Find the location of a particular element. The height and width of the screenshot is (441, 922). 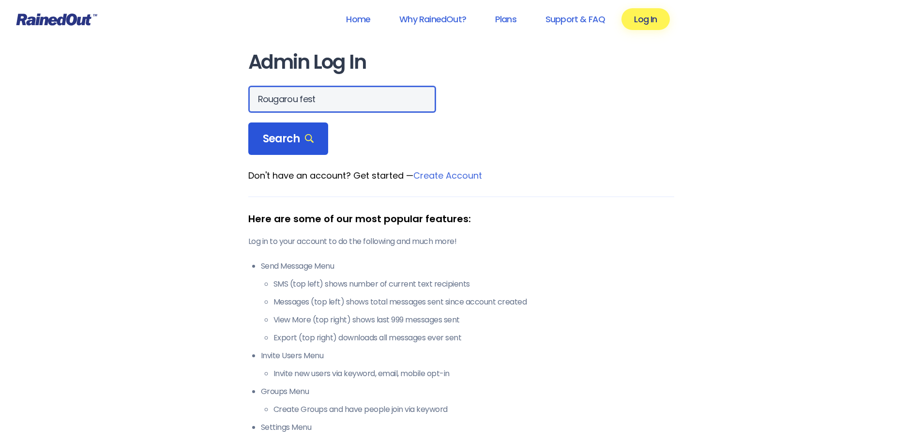

li: Export (top right) downloads all messages ever sent is located at coordinates (474, 338).